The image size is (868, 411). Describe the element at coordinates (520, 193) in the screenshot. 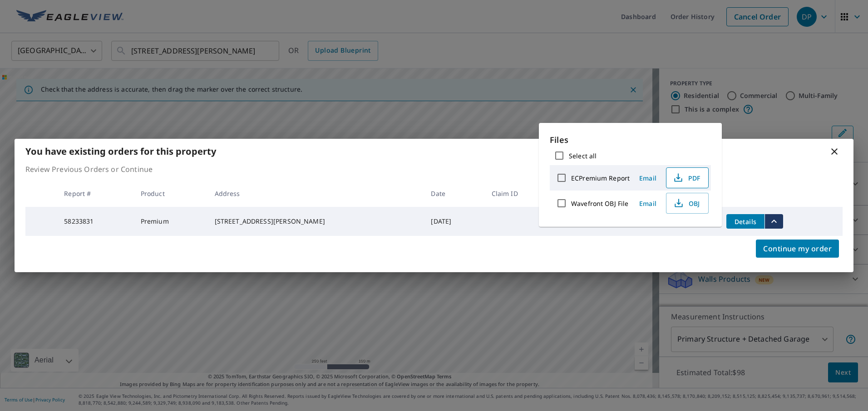

I see `th: Claim ID` at that location.